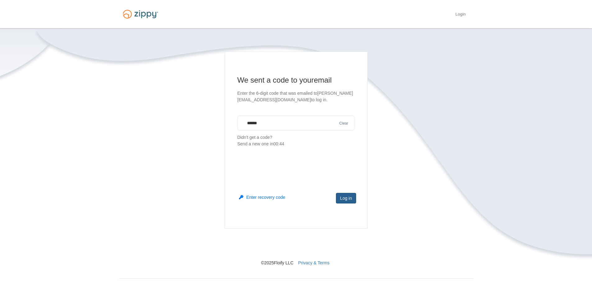 Image resolution: width=592 pixels, height=283 pixels. I want to click on h1: We sent a code to your email, so click(296, 80).